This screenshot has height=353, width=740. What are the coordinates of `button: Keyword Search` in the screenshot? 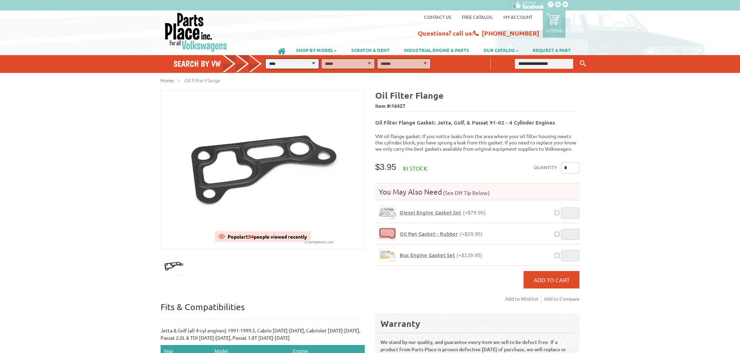 It's located at (583, 63).